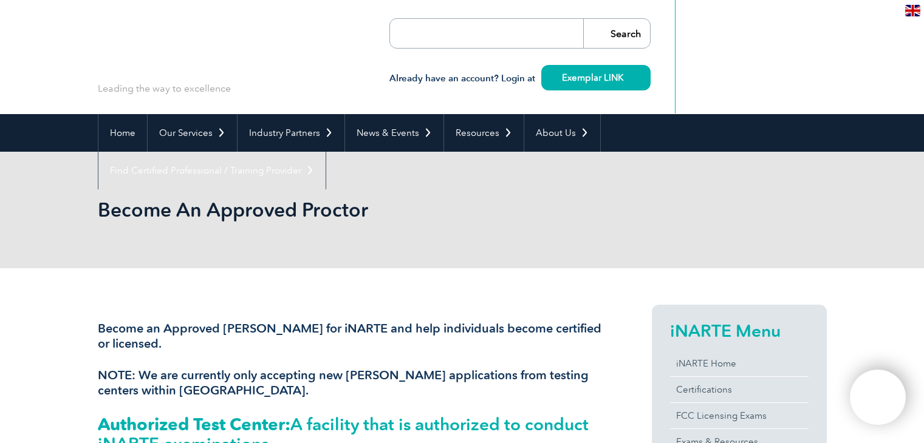 This screenshot has width=924, height=443. Describe the element at coordinates (291, 133) in the screenshot. I see `a: Industry Partners` at that location.